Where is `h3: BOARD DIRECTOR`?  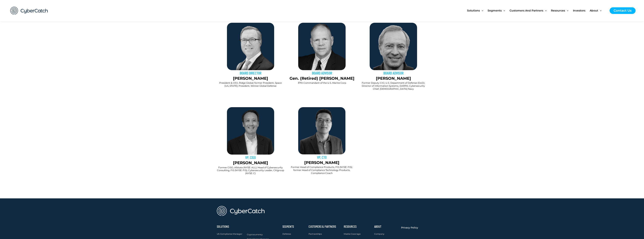 h3: BOARD DIRECTOR is located at coordinates (250, 73).